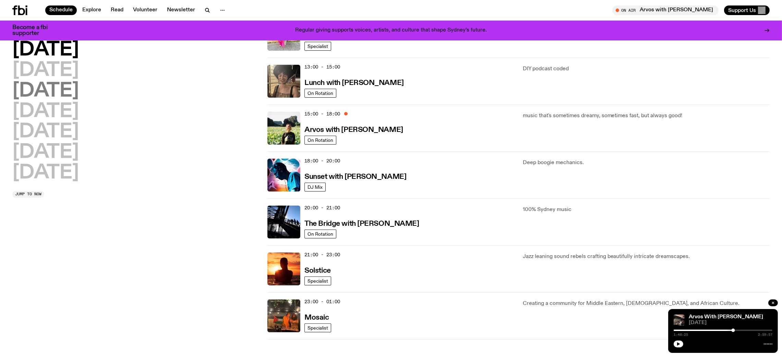  What do you see at coordinates (747, 10) in the screenshot?
I see `button: Support Us` at bounding box center [747, 10].